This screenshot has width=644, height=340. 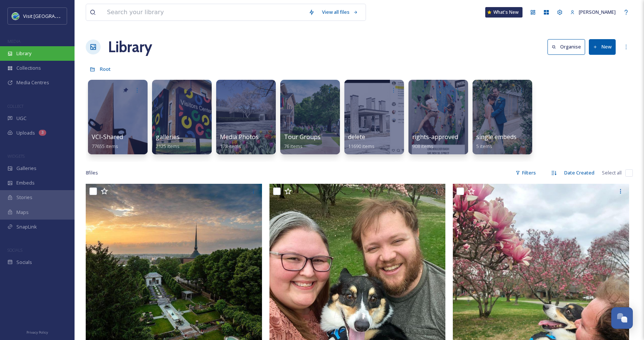 I want to click on span: Tour Groups, so click(x=302, y=137).